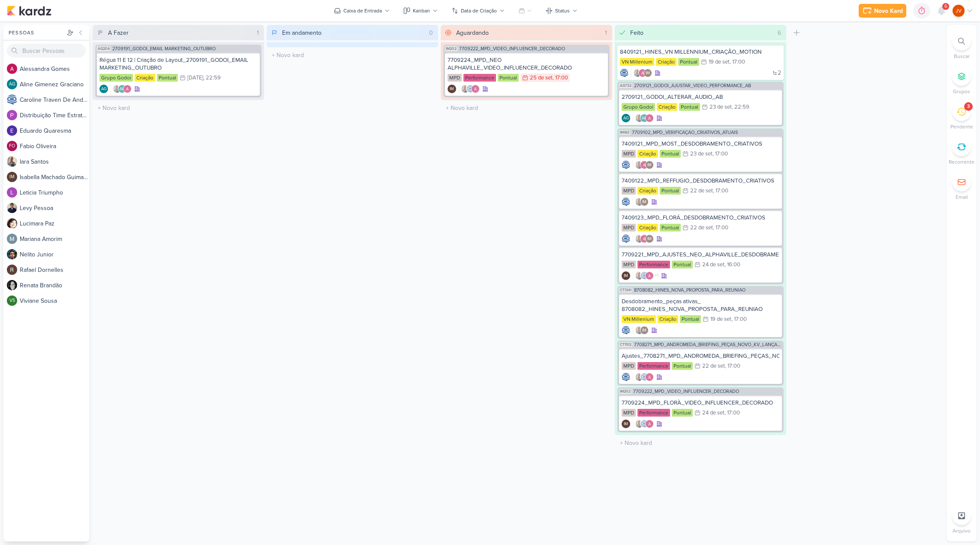  I want to click on div: Colaboradores: Iara Santos, Caroline Traven De Andrade, Alessandra Gomes, Isabella Machado Guimarães, so click(645, 276).